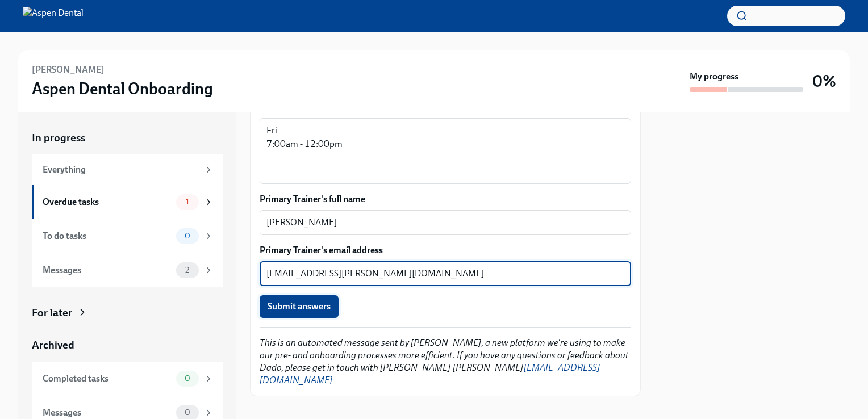  What do you see at coordinates (127, 271) in the screenshot?
I see `a: Messages2` at bounding box center [127, 271].